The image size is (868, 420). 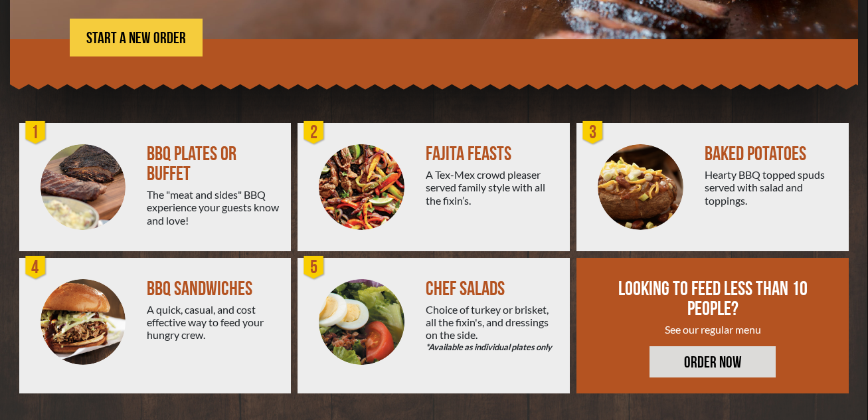 What do you see at coordinates (213, 322) in the screenshot?
I see `div: A quick, casual, and cost effective way to feed your hungry crew.` at bounding box center [213, 322].